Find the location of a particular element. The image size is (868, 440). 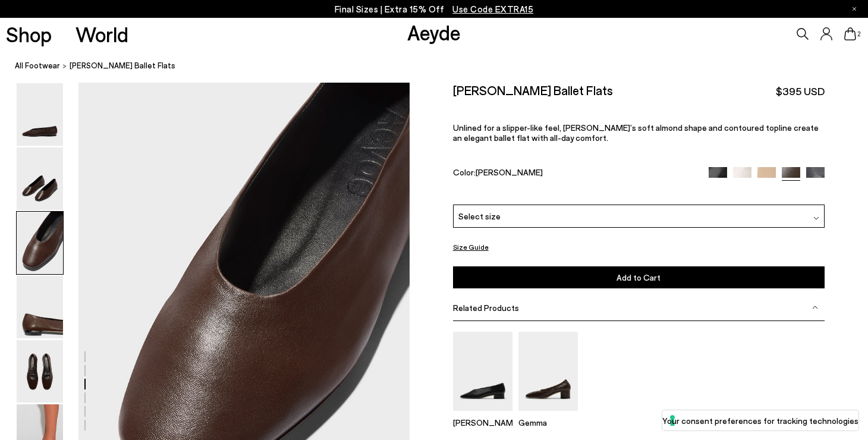

p: Gemma is located at coordinates (548, 422).